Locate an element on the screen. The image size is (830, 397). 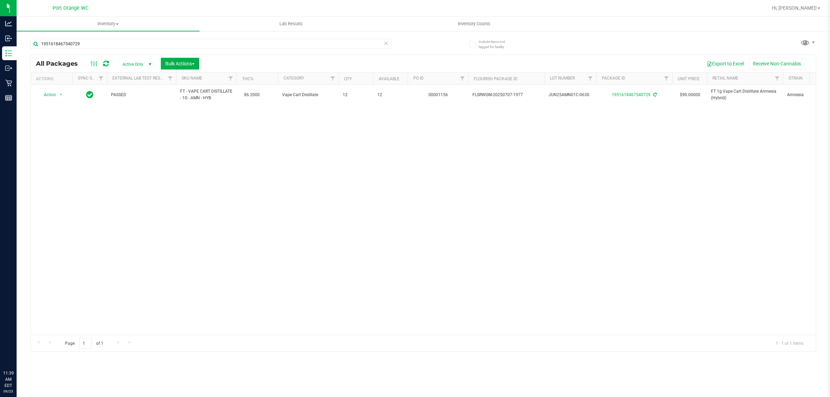
span: JUN25AMN01C-0630 is located at coordinates (570, 95).